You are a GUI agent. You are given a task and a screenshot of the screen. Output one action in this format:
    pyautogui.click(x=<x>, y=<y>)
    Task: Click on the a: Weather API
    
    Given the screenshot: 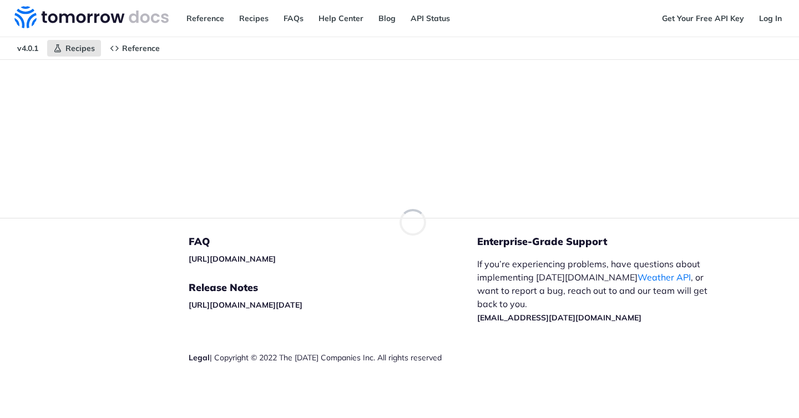 What is the action you would take?
    pyautogui.click(x=664, y=277)
    